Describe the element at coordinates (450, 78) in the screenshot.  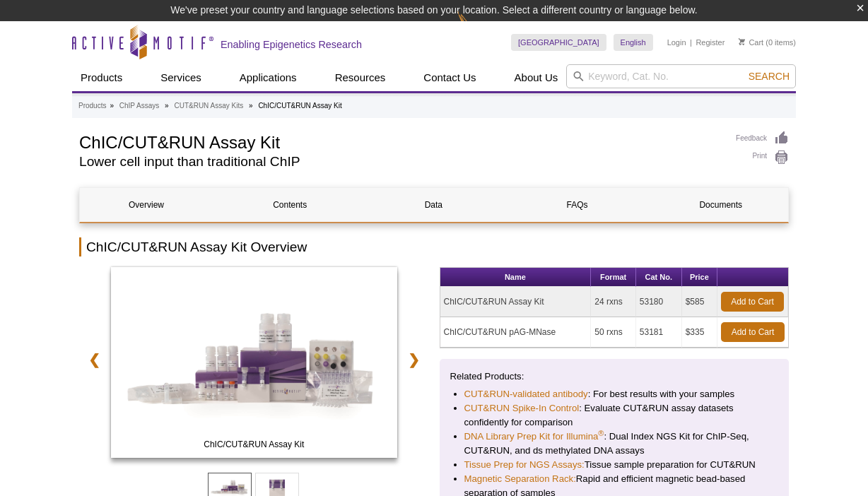
I see `a: Contact Us` at that location.